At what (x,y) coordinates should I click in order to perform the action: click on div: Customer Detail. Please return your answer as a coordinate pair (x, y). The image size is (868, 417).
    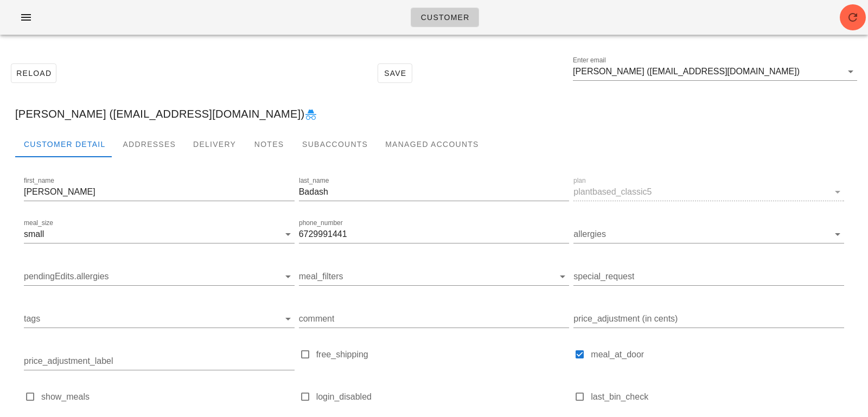
    Looking at the image, I should click on (65, 144).